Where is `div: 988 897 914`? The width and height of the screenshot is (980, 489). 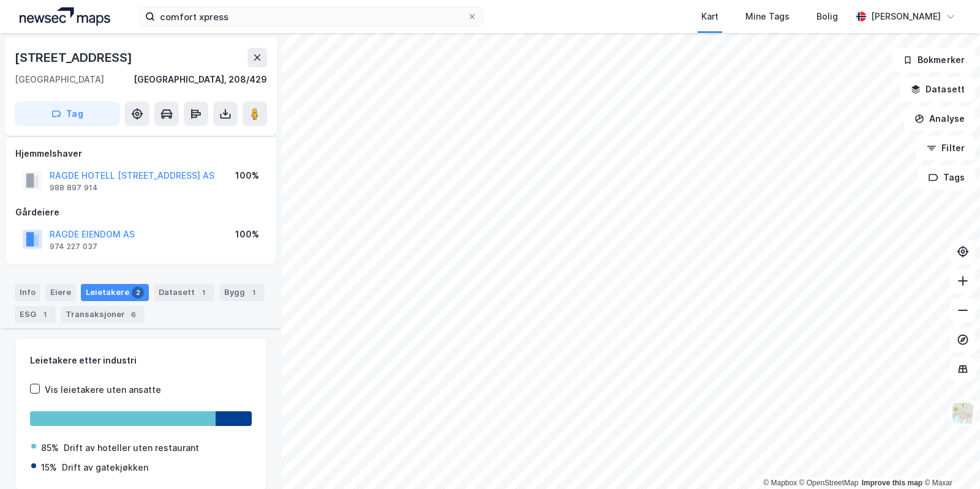
div: 988 897 914 is located at coordinates (74, 188).